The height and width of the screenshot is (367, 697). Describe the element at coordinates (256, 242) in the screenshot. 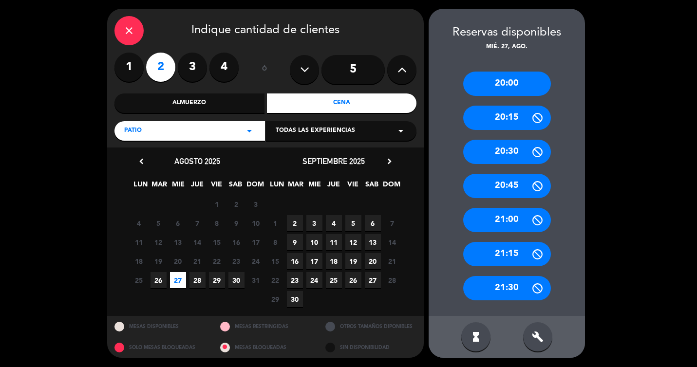

I see `span: 17` at that location.